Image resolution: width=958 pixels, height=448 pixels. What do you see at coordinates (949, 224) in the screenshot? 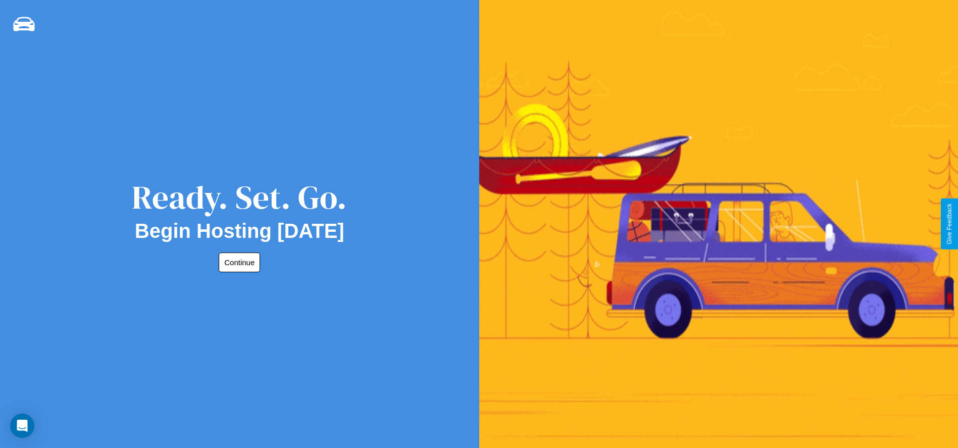
I see `div: Give Feedback` at bounding box center [949, 224].